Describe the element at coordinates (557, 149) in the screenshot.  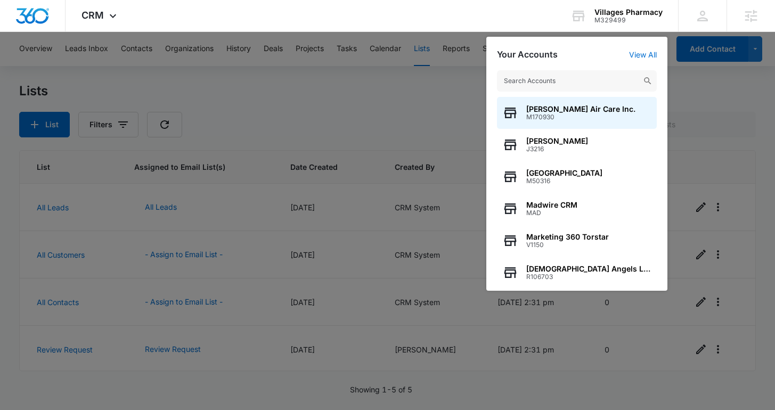
I see `span: J3216` at that location.